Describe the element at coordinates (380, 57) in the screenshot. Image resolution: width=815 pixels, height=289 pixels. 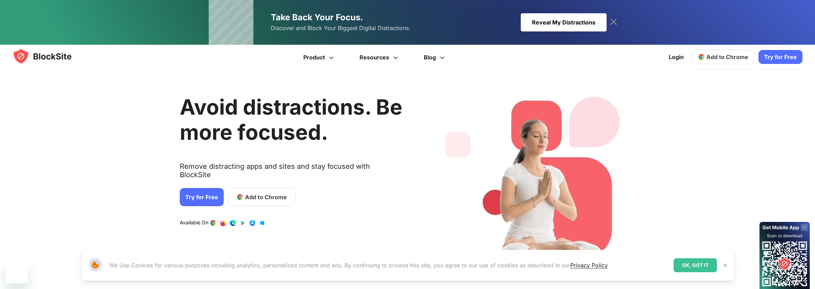
I see `a: Resources` at that location.